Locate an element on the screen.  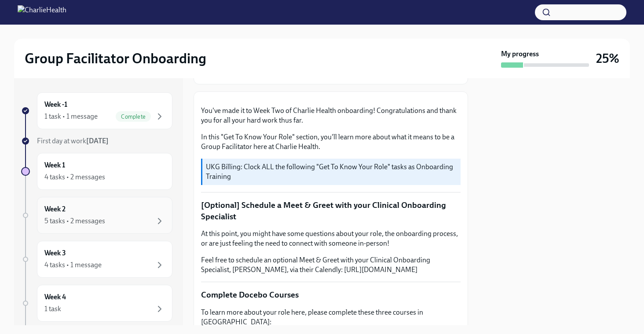
h6: Week 3 is located at coordinates (55, 253).